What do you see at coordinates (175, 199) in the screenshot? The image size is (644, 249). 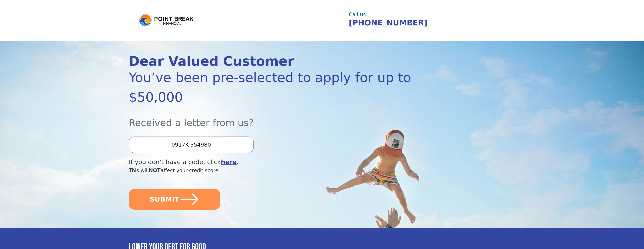 I see `button: SUBMIT` at bounding box center [175, 199].